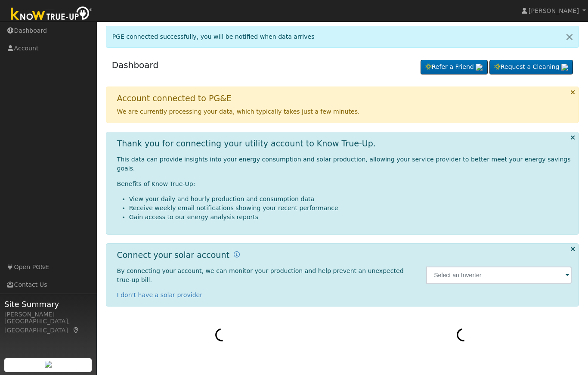 Image resolution: width=588 pixels, height=375 pixels. Describe the element at coordinates (174, 98) in the screenshot. I see `h1: Account connected to PG&E` at that location.